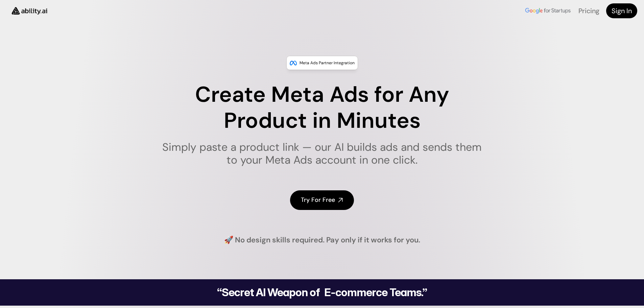 The image size is (644, 308). Describe the element at coordinates (322, 200) in the screenshot. I see `a: Try For Free` at that location.